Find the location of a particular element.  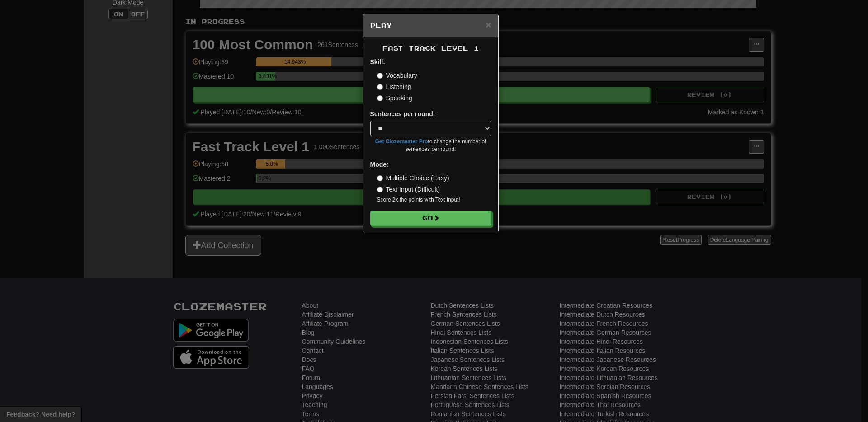

label: Vocabulary is located at coordinates (397, 76).